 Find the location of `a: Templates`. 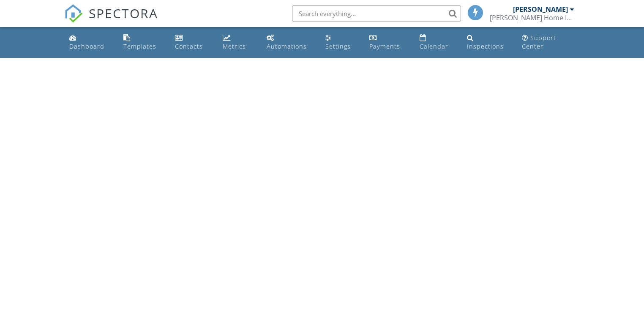

a: Templates is located at coordinates (143, 42).